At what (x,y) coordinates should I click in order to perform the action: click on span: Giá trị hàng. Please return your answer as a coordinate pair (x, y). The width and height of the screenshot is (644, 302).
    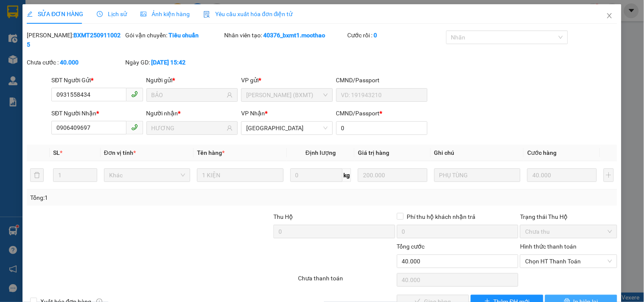
    Looking at the image, I should click on (374, 153).